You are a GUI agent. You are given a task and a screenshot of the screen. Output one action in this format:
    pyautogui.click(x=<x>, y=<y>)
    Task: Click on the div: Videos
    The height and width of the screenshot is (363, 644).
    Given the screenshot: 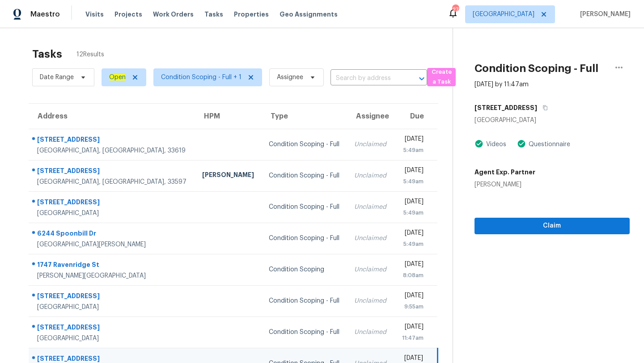 What is the action you would take?
    pyautogui.click(x=495, y=144)
    